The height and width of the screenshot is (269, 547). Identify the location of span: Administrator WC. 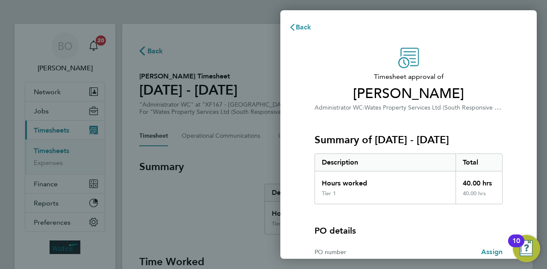
(338, 108).